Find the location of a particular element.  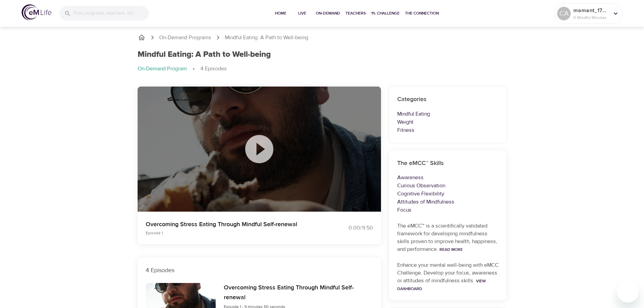

img: logo is located at coordinates (37, 12).